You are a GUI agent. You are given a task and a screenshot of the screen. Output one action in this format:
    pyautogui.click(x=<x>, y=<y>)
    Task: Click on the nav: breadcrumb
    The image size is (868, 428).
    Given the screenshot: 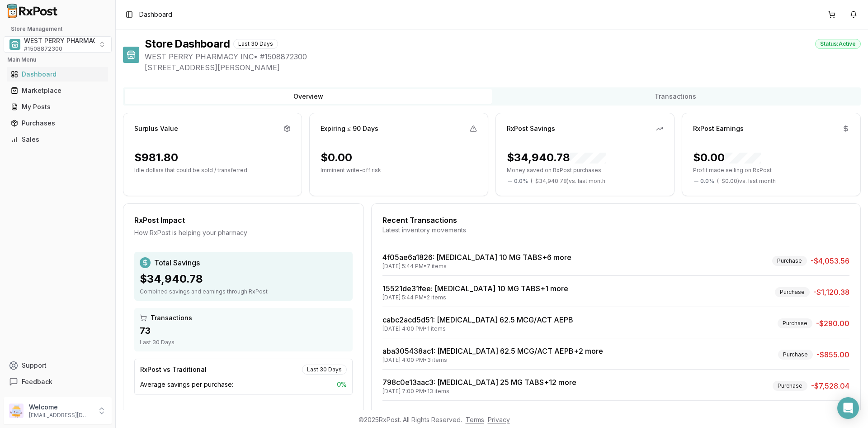 What is the action you would take?
    pyautogui.click(x=156, y=14)
    